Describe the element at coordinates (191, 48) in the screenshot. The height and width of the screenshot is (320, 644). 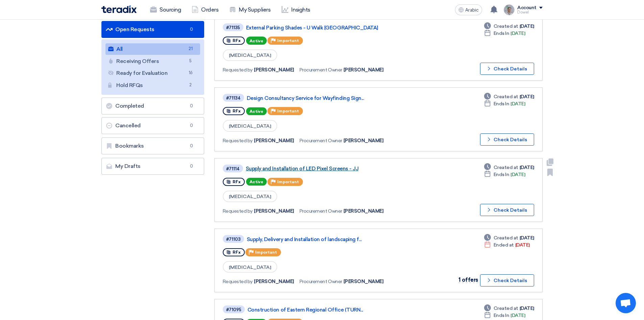
I see `font: 21` at that location.